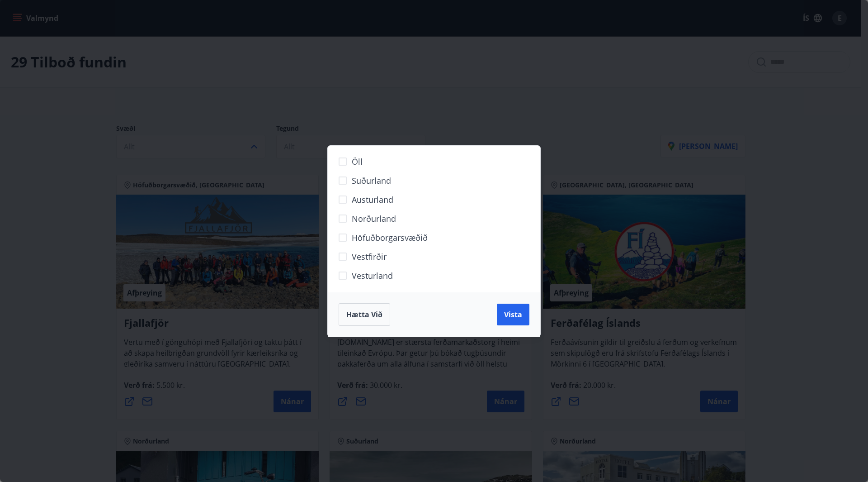  What do you see at coordinates (369, 257) in the screenshot?
I see `span: Vestfirðir` at bounding box center [369, 257].